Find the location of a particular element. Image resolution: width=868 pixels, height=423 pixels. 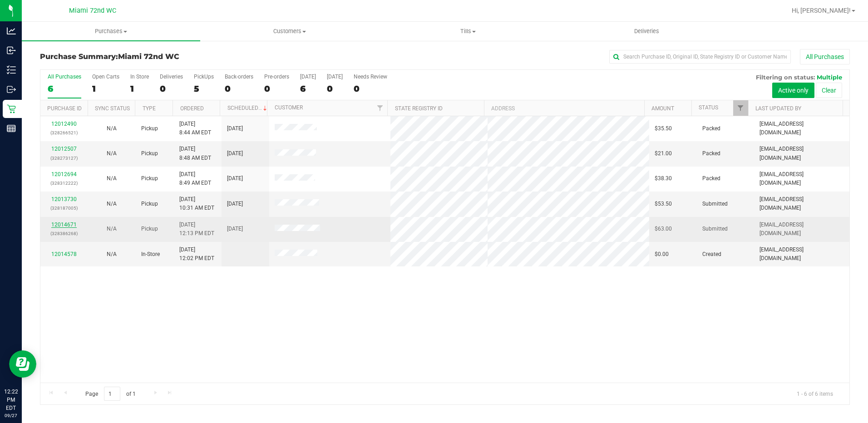

div: Needs Review is located at coordinates (370, 77).